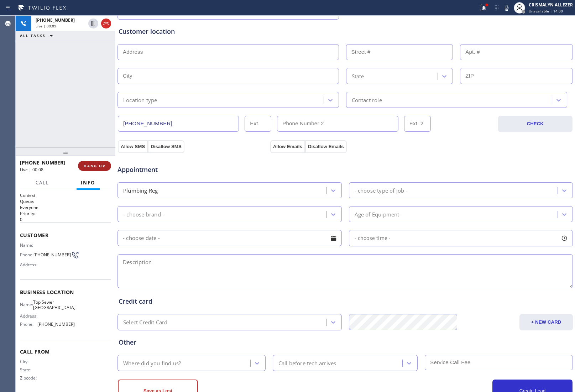  I want to click on span: Call From, so click(65, 351).